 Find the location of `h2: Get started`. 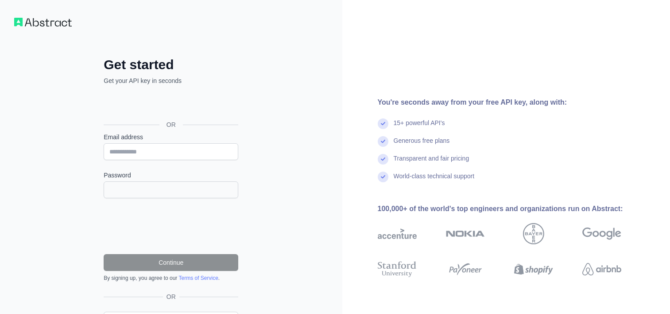

h2: Get started is located at coordinates (171, 65).